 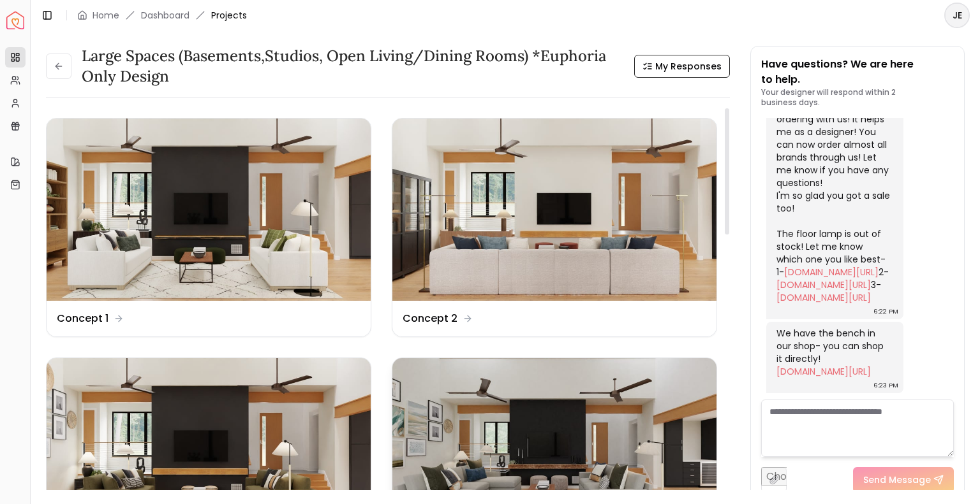 I want to click on a: Home, so click(x=106, y=15).